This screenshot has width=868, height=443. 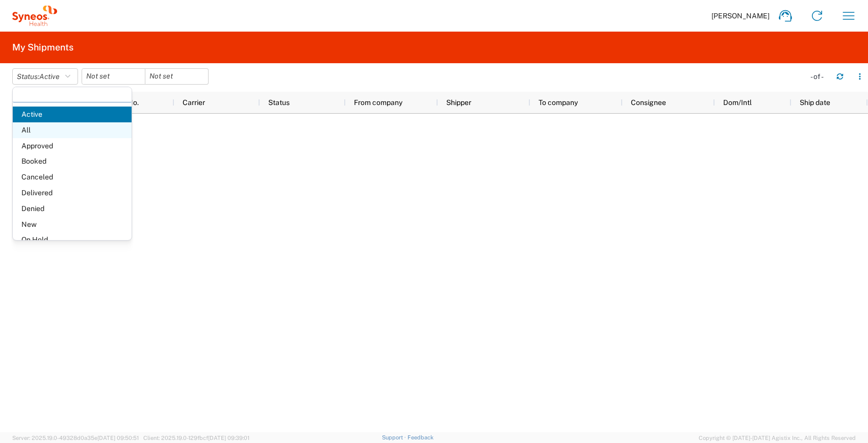 I want to click on span: Canceled, so click(x=72, y=177).